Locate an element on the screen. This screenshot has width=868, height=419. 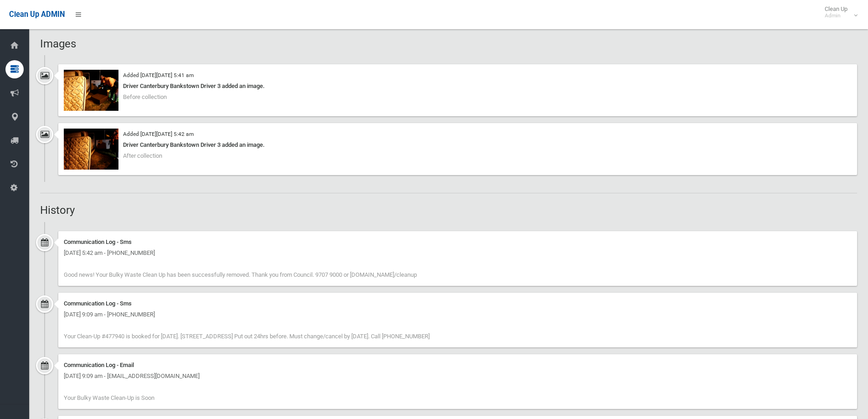
span: Your Bulky Waste Clean-Up is Soon is located at coordinates (109, 397).